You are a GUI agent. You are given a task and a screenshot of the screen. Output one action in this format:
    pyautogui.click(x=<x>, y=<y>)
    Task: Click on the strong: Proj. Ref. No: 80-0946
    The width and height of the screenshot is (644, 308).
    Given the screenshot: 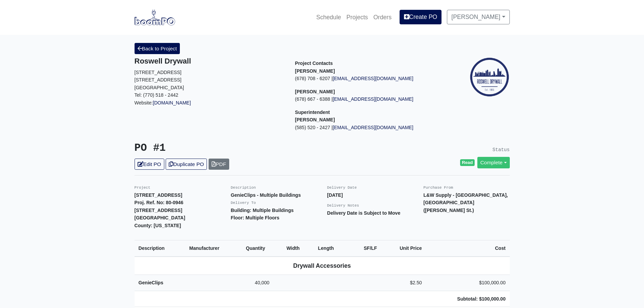 What is the action you would take?
    pyautogui.click(x=159, y=203)
    